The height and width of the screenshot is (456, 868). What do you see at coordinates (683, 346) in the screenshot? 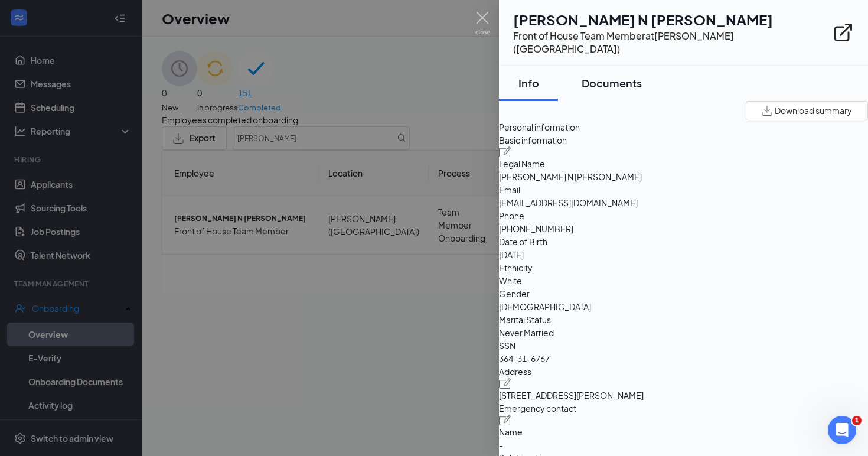
I see `span: SSN` at bounding box center [683, 346].